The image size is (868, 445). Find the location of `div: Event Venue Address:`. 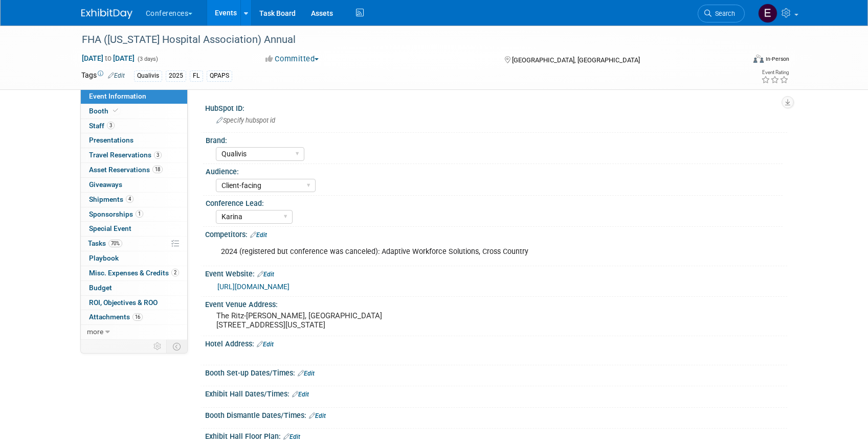

div: Event Venue Address: is located at coordinates (496, 303).